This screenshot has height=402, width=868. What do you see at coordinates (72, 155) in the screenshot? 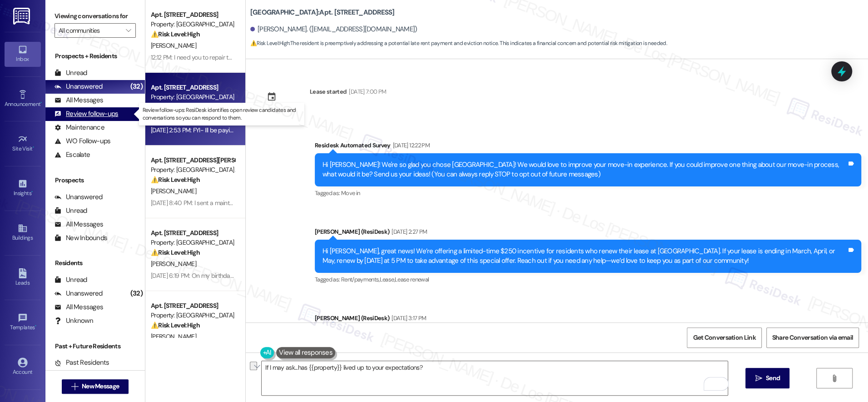
I see `div: Escalate` at bounding box center [72, 155].